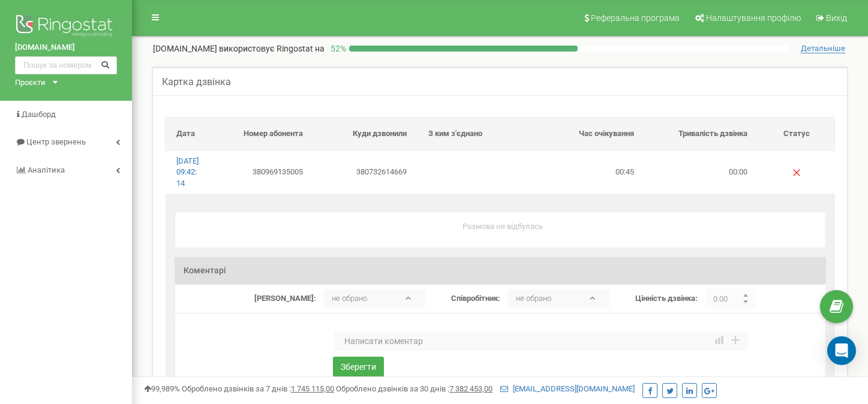 The height and width of the screenshot is (404, 868). Describe the element at coordinates (635, 18) in the screenshot. I see `span: Реферальна програма` at that location.